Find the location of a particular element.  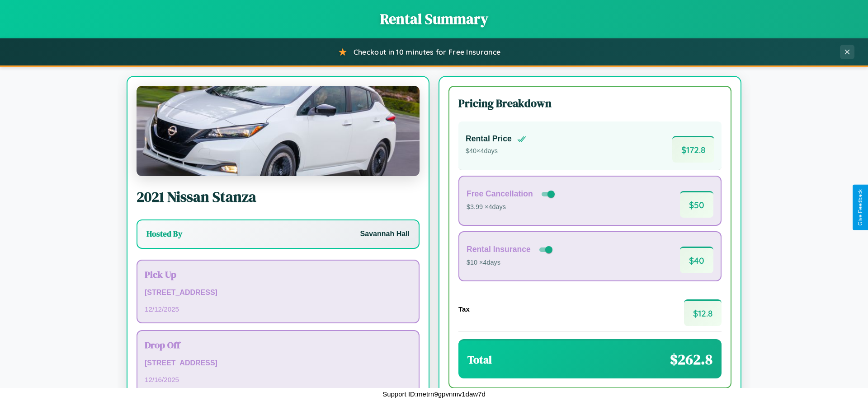

img: Nissan Stanza is located at coordinates (278, 131).